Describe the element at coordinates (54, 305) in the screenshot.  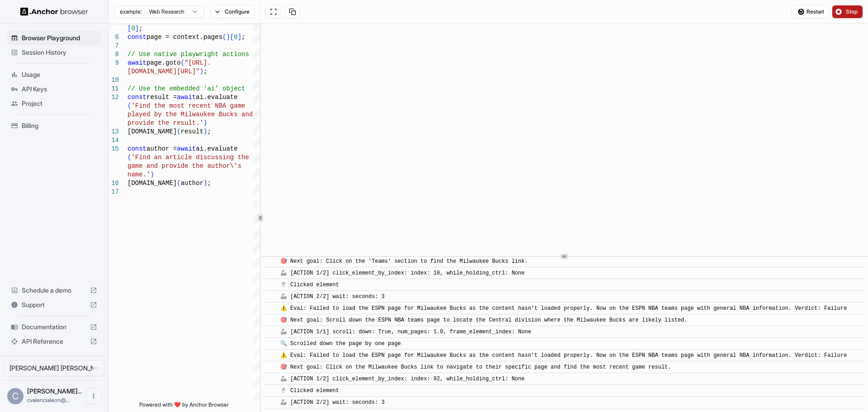
I see `span: Support` at that location.